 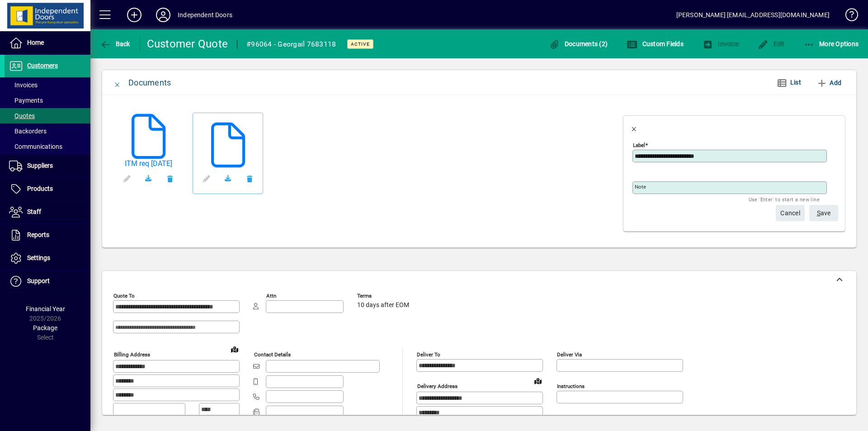 I want to click on span: Custom Fields, so click(x=655, y=44).